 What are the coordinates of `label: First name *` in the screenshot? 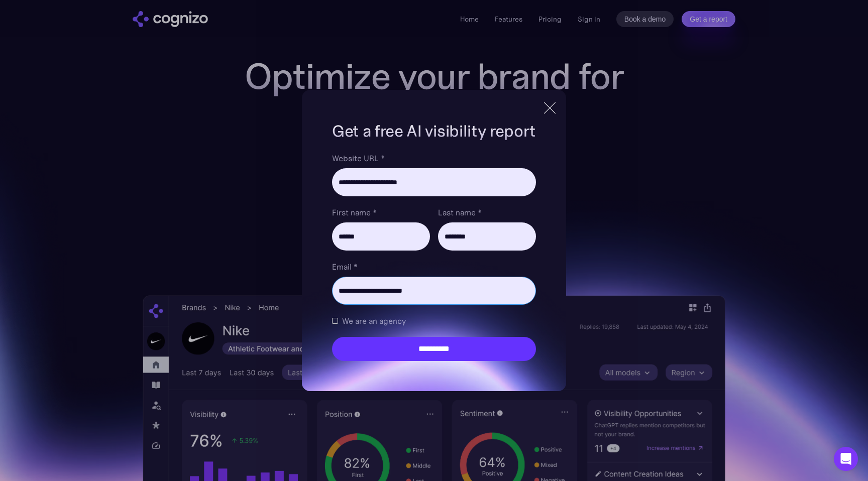 It's located at (381, 212).